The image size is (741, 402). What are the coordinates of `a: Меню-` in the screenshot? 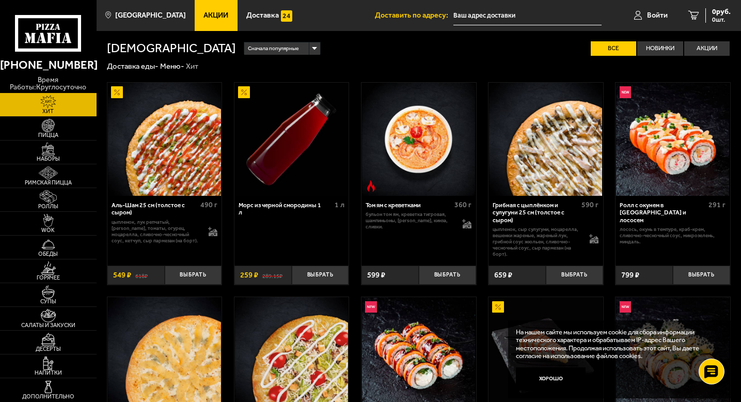 It's located at (172, 66).